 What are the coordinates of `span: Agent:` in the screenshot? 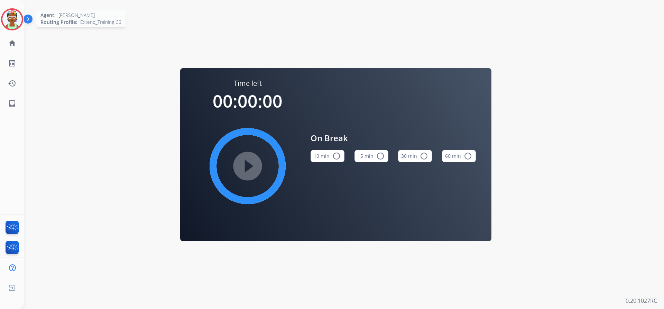 It's located at (48, 15).